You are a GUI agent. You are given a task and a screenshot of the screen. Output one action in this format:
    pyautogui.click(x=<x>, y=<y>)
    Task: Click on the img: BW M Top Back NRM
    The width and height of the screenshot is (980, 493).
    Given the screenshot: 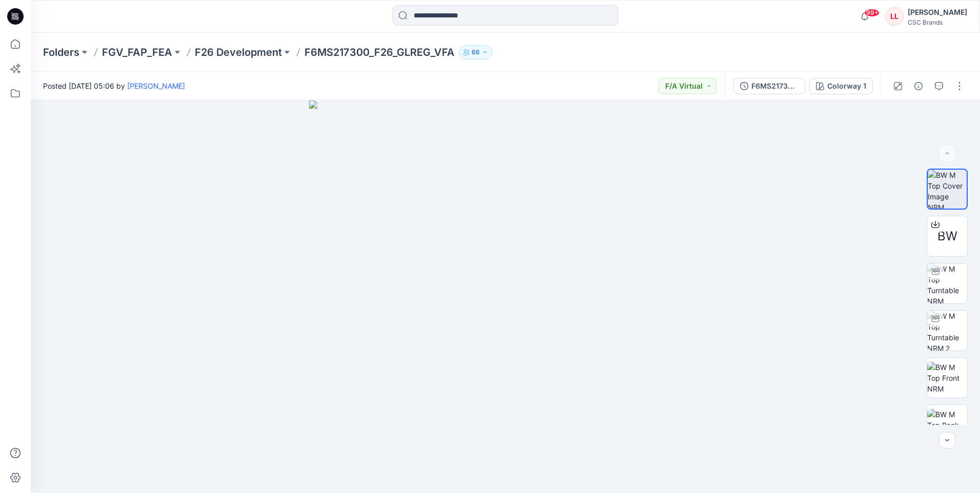 What is the action you would take?
    pyautogui.click(x=947, y=425)
    